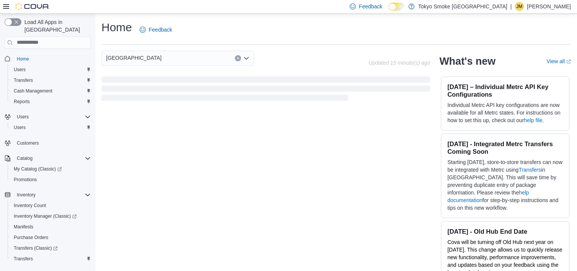  I want to click on a: Customers, so click(28, 143).